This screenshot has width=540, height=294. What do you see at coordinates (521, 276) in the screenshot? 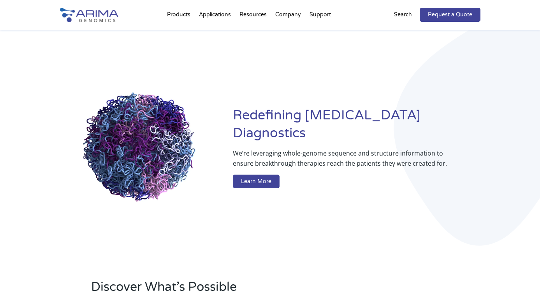
I see `div: Chat Widget` at bounding box center [521, 276].